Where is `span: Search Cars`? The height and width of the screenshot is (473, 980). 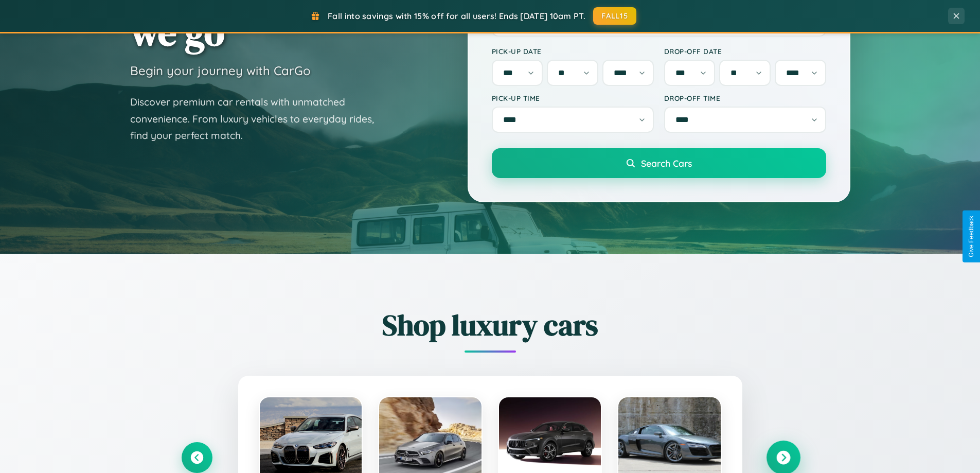 span: Search Cars is located at coordinates (666, 163).